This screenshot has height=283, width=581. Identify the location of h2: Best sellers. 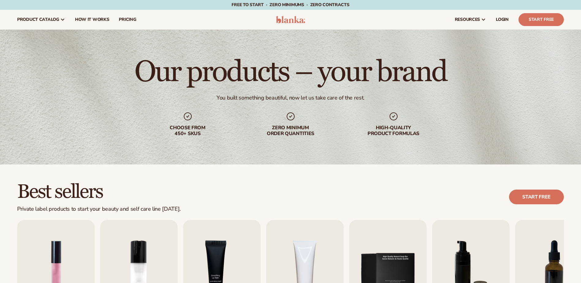
(99, 192).